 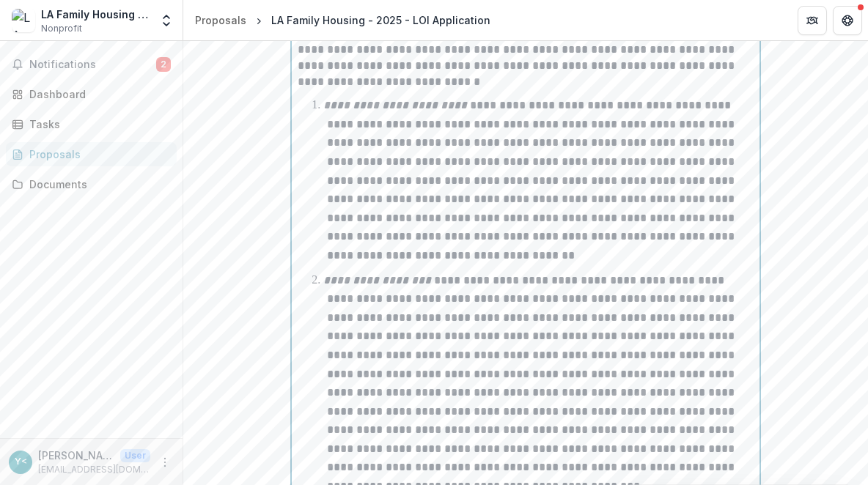 I want to click on button: Partners, so click(x=812, y=21).